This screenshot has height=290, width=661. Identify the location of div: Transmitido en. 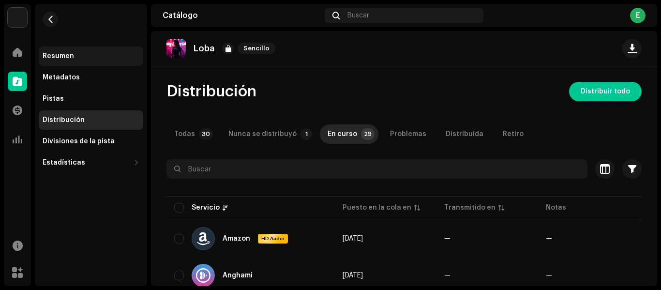
(470, 208).